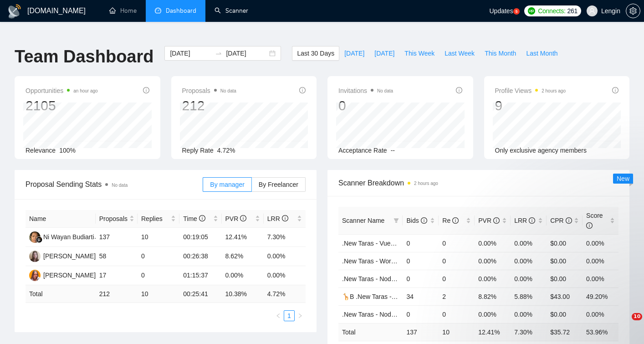 This screenshot has width=644, height=344. What do you see at coordinates (278, 219) in the screenshot?
I see `span: LRR` at bounding box center [278, 219].